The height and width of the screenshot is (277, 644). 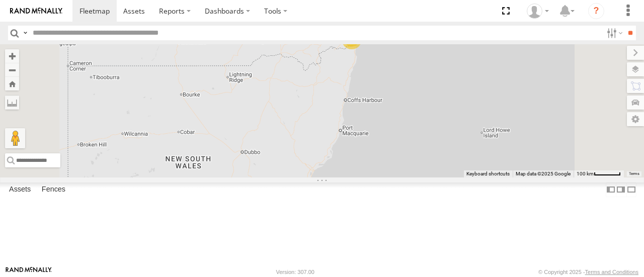 I want to click on label: Search Query, so click(x=25, y=33).